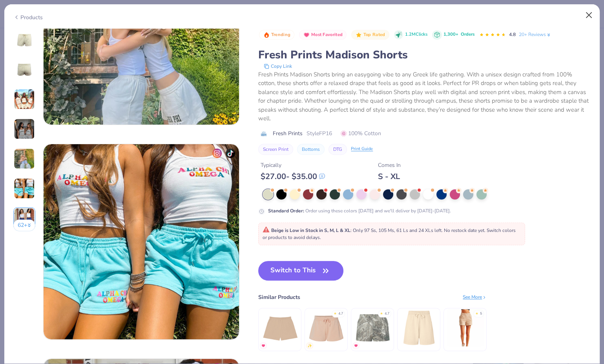 This screenshot has height=364, width=604. I want to click on img: TriDri Ladies' Maria Jogger Short, so click(465, 328).